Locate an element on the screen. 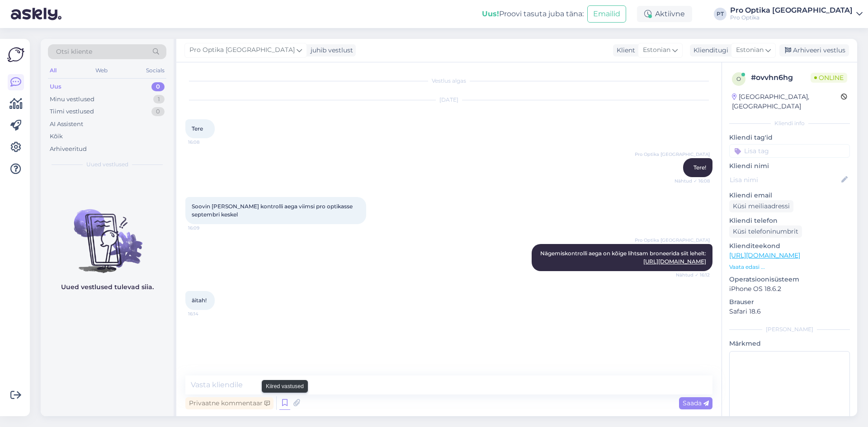  img: Askly Logo is located at coordinates (16, 55).